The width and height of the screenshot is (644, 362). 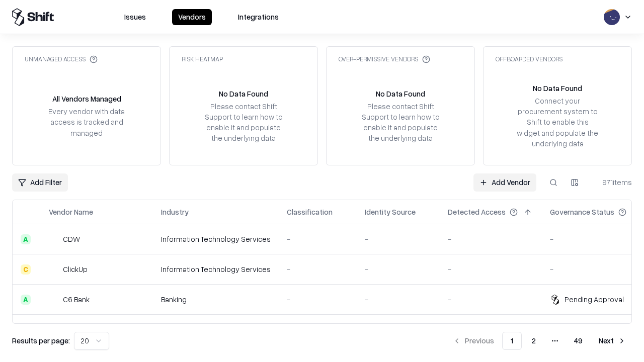 I want to click on img: C6 Bank, so click(x=54, y=300).